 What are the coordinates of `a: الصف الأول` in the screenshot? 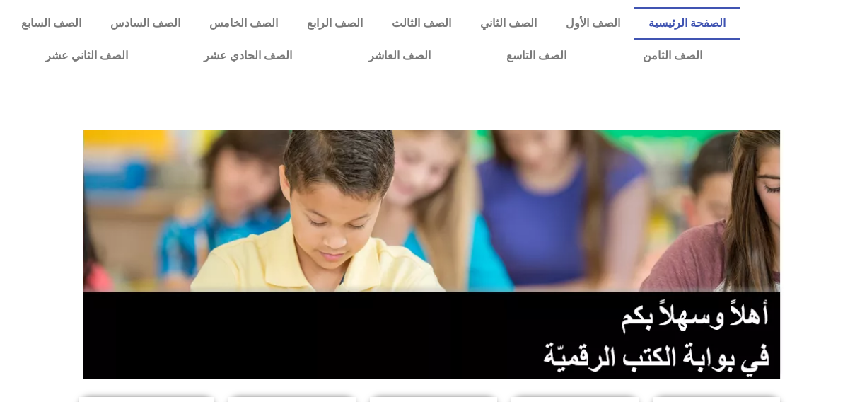 It's located at (592, 23).